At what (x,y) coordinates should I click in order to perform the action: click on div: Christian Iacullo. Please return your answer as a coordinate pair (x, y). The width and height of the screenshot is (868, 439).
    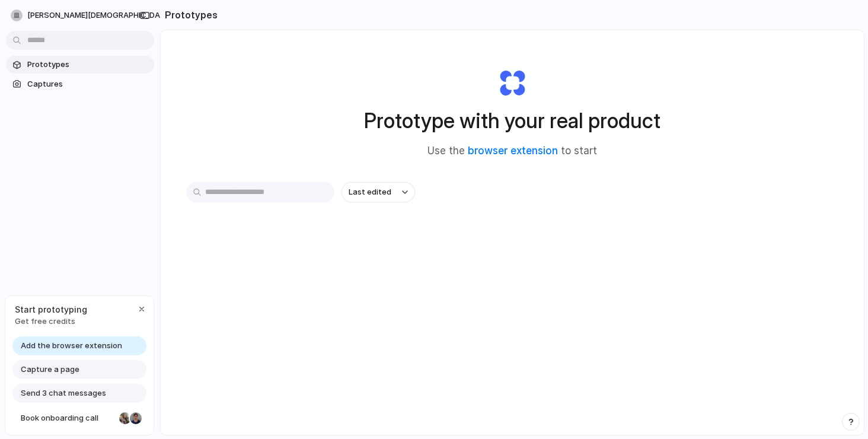
    Looking at the image, I should click on (136, 418).